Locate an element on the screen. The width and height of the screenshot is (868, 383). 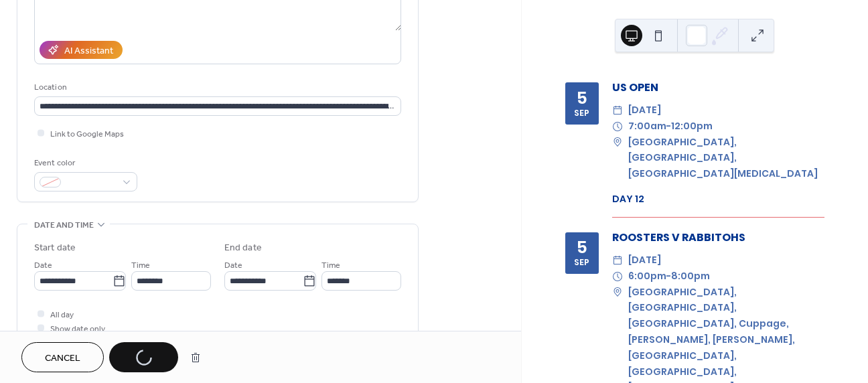
span: 8:00pm is located at coordinates (690, 276).